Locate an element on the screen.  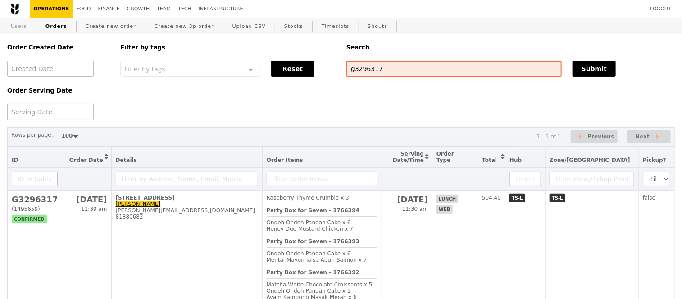
a: Shouts is located at coordinates (378, 27).